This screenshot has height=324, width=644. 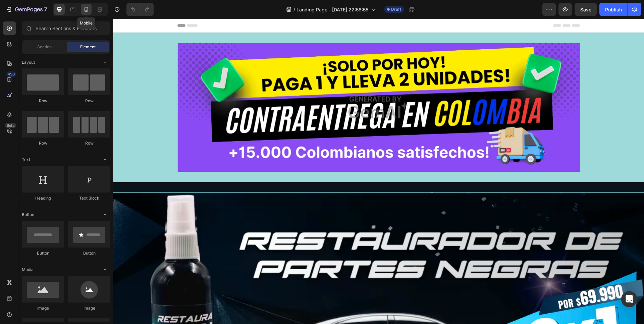 I want to click on button: Publish, so click(x=613, y=10).